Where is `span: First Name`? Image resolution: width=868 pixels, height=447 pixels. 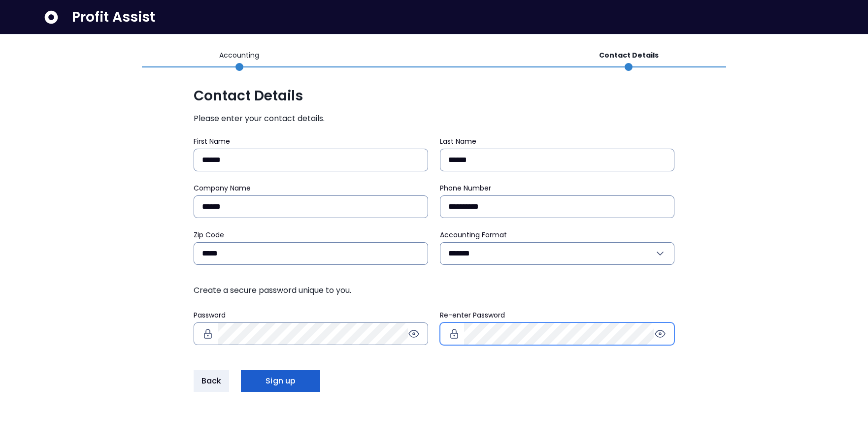 span: First Name is located at coordinates (212, 141).